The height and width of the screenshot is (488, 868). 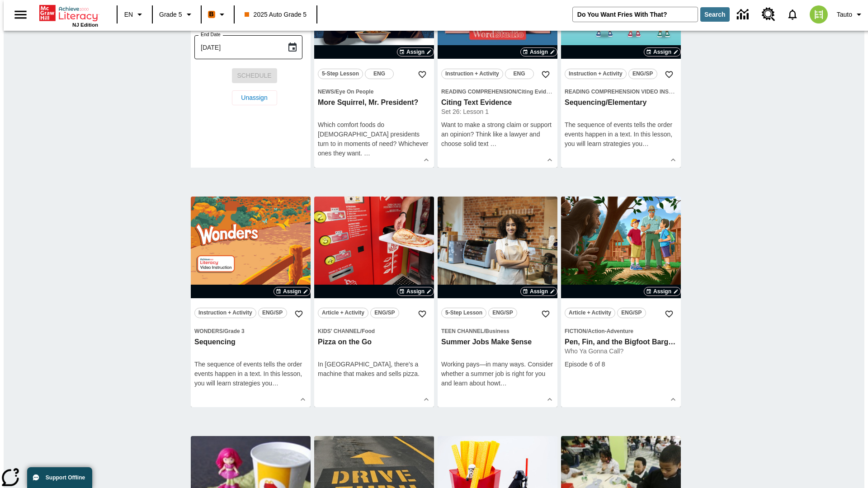 What do you see at coordinates (621, 365) in the screenshot?
I see `div: Episode 6 of 8` at bounding box center [621, 365].